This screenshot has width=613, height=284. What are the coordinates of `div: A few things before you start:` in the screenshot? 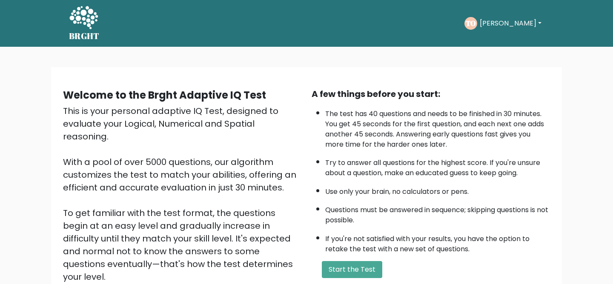 It's located at (431, 94).